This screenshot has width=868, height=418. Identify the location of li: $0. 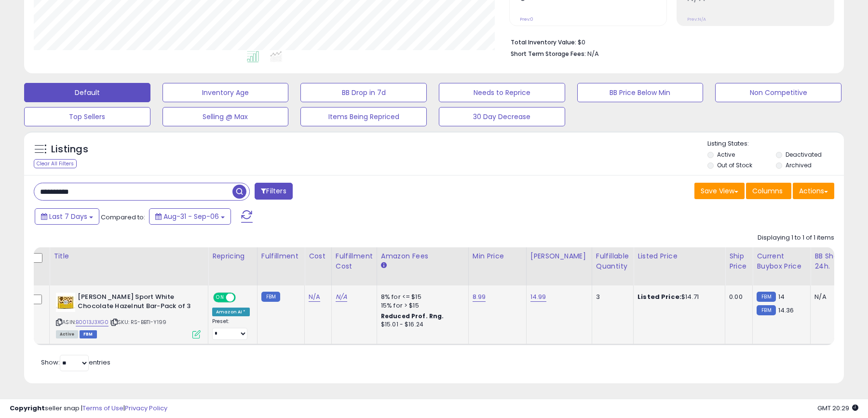
(669, 41).